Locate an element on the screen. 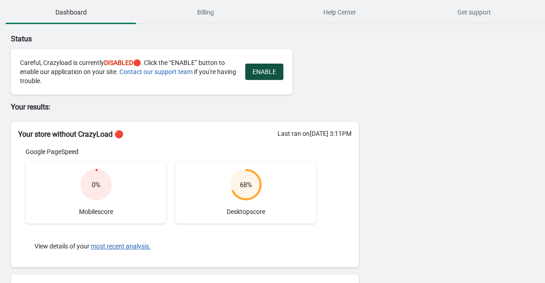 The height and width of the screenshot is (283, 545). span: Help Center is located at coordinates (340, 12).